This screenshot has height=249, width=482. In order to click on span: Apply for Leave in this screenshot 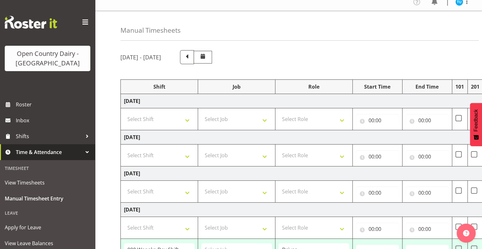, I will do `click(48, 227)`.